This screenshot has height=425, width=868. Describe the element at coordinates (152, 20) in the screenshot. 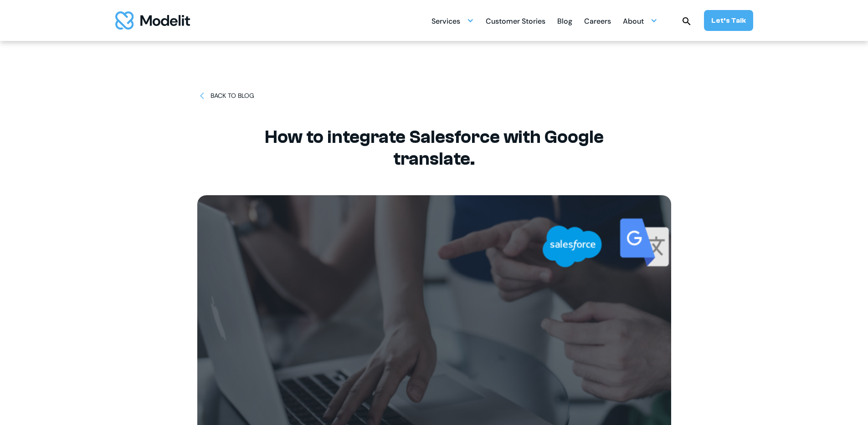

I see `img: modelit logo` at that location.